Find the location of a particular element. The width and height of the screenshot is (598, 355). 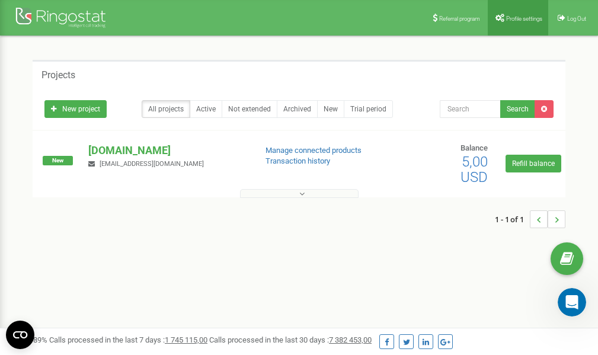

span: 1 - 1 of 1 is located at coordinates (512, 219).